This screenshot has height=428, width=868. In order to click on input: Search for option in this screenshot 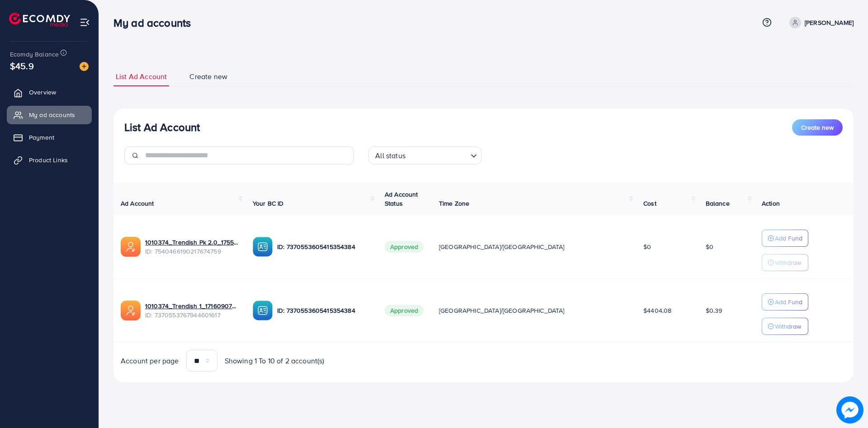, I will do `click(438, 155)`.